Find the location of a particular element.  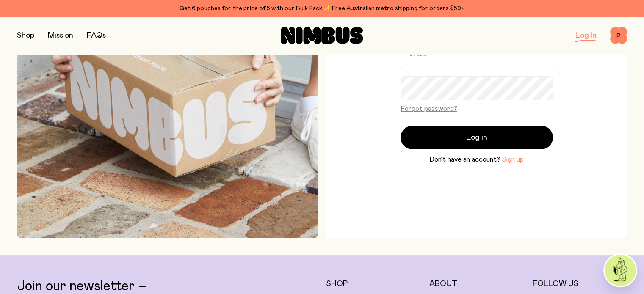

a: FAQs is located at coordinates (96, 36).